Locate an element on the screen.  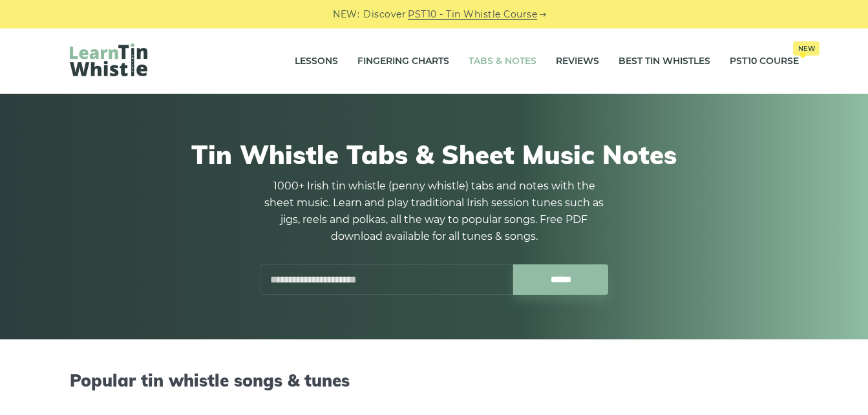
a: Best Tin Whistles is located at coordinates (664, 62).